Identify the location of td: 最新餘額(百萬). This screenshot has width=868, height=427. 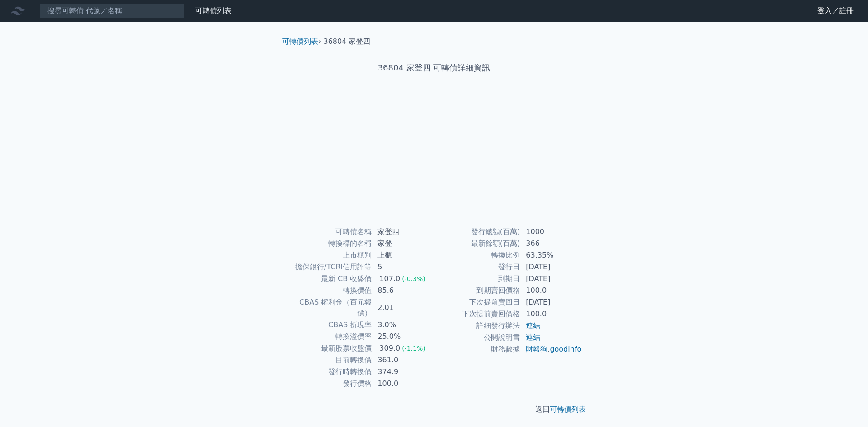
(477, 243).